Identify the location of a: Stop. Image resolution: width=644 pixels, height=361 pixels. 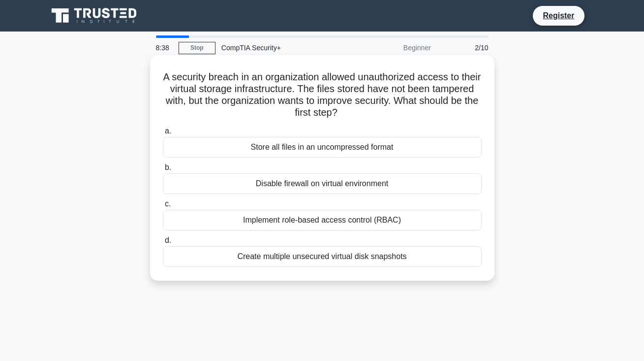
(197, 48).